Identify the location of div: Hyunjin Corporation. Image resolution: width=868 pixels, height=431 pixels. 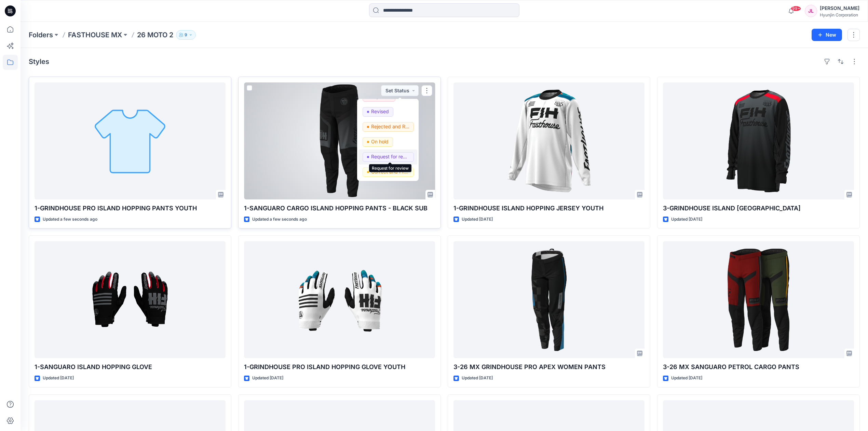
(839, 15).